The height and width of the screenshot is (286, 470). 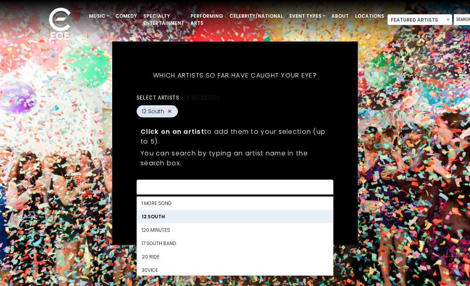 I want to click on span: (1/5 selected), so click(x=200, y=97).